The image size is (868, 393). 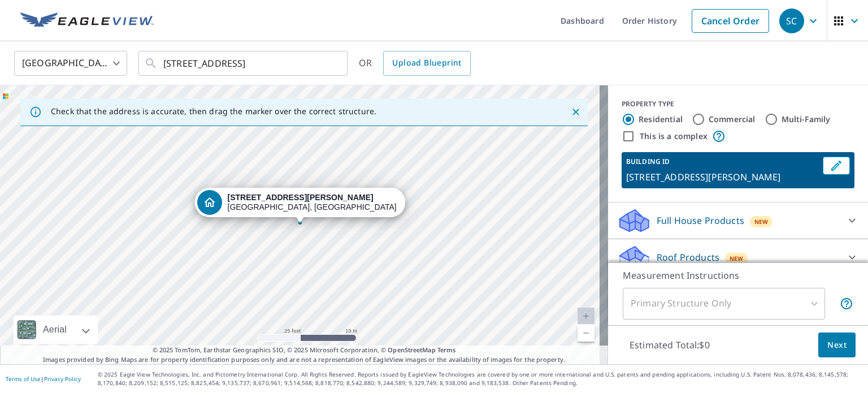 I want to click on button: Close, so click(x=576, y=112).